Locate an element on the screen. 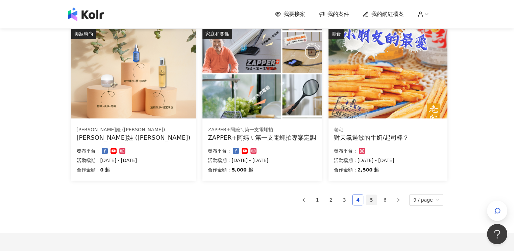 The width and height of the screenshot is (514, 251). div: 老宅 is located at coordinates (388, 130).